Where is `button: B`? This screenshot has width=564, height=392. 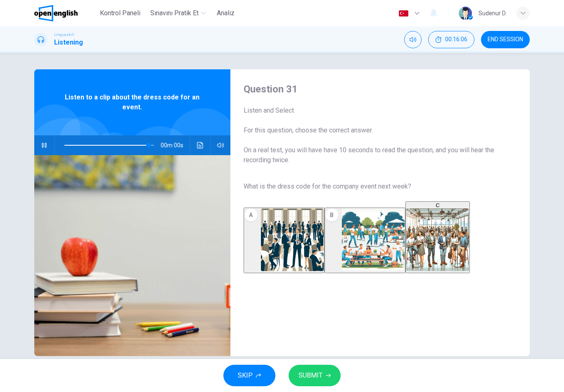
button: B is located at coordinates (364, 241).